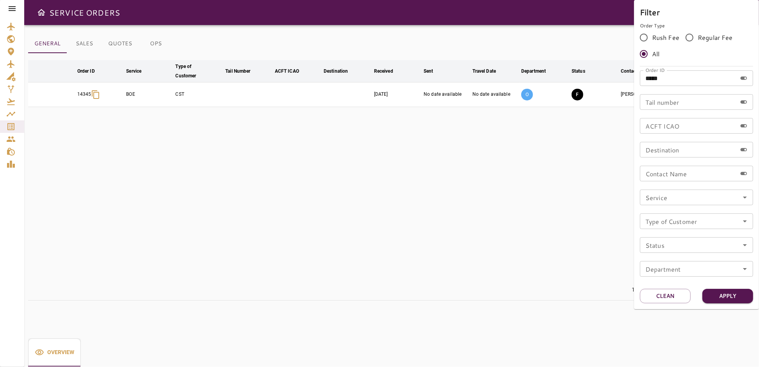 The height and width of the screenshot is (367, 759). What do you see at coordinates (697, 46) in the screenshot?
I see `div: rushFeeOrder` at bounding box center [697, 46].